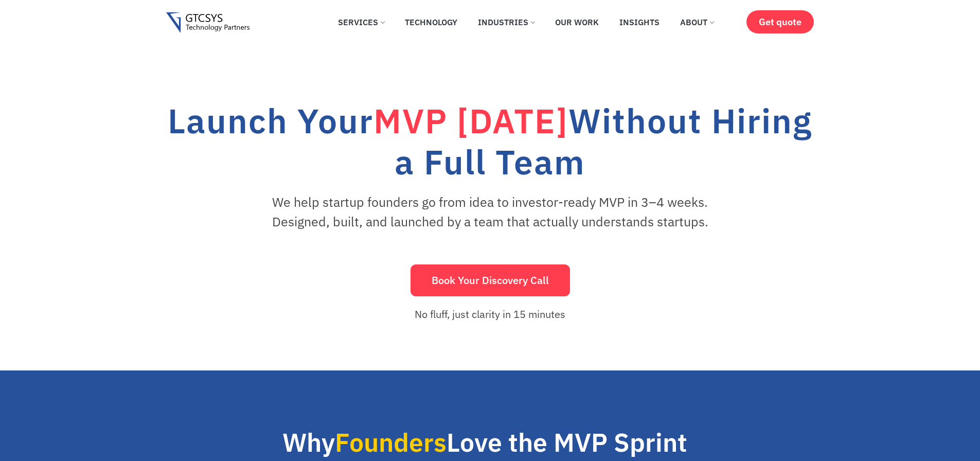 The image size is (980, 461). What do you see at coordinates (490, 212) in the screenshot?
I see `p: We help startup founders go from idea to investor-ready MVP in 3–4 weeks. Designed, built, and la...` at bounding box center [490, 212].